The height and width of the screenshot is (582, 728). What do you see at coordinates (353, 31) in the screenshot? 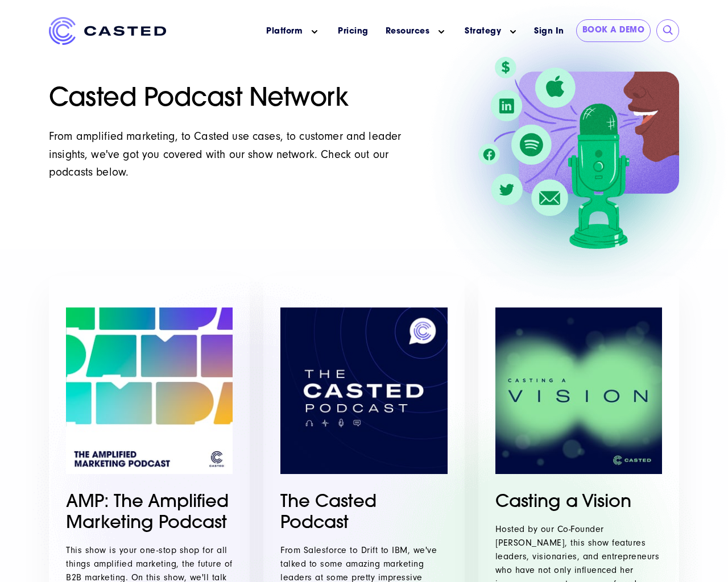
I see `a: Pricing` at bounding box center [353, 31].